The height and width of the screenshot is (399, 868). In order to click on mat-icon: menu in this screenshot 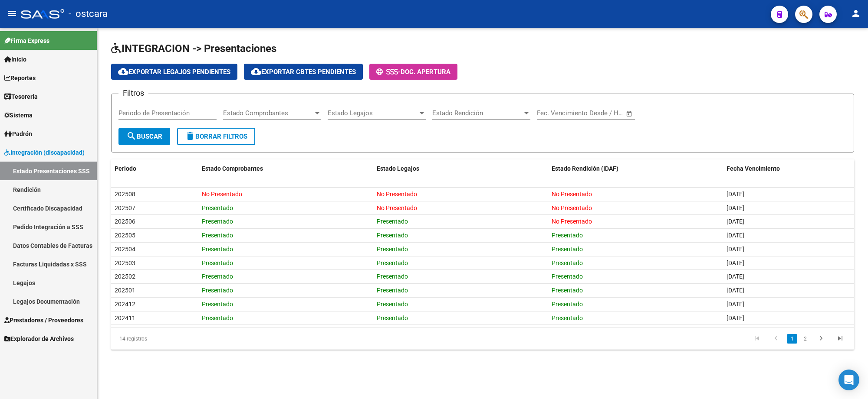, I will do `click(12, 14)`.